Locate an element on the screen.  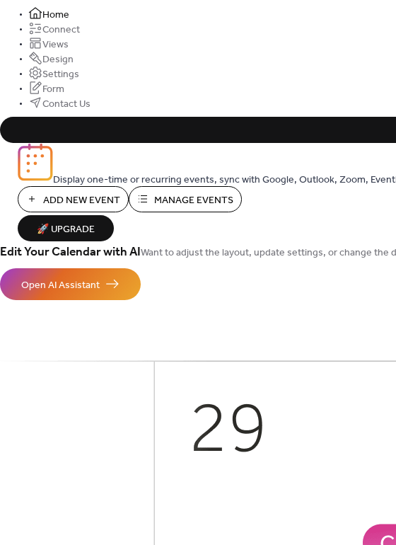
a: Contact Us is located at coordinates (59, 103).